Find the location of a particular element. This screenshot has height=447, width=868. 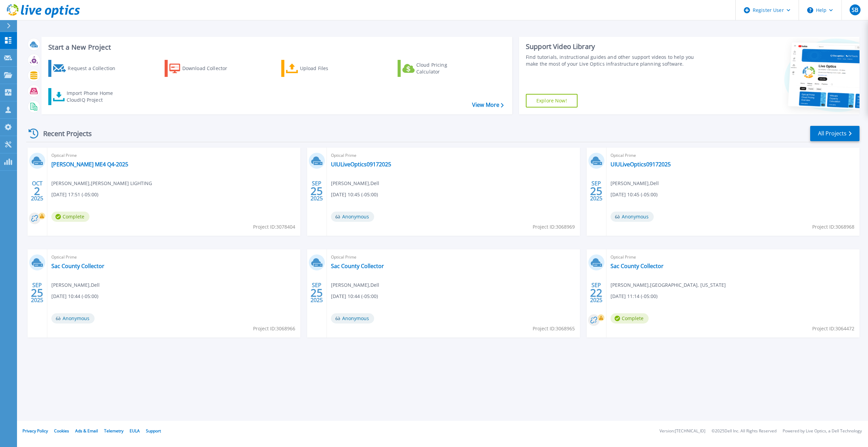

span: 2 is located at coordinates (37, 191).